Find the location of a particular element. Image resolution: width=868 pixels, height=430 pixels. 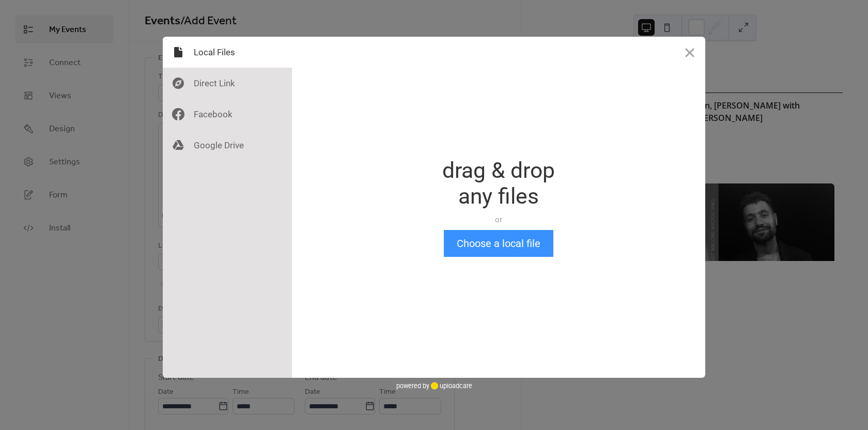

div: Google Drive is located at coordinates (227, 145).